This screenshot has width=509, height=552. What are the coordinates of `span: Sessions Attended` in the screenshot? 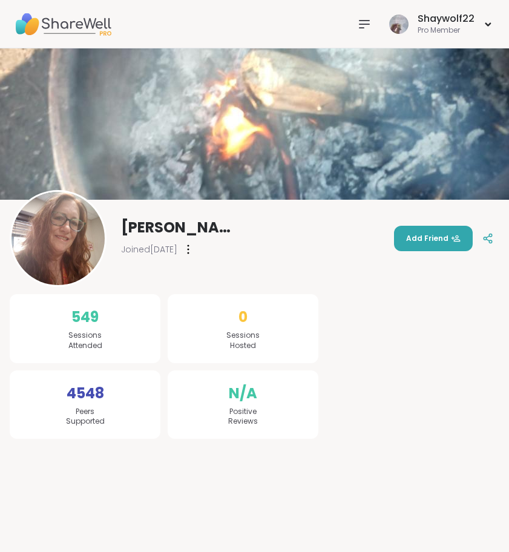 It's located at (85, 341).